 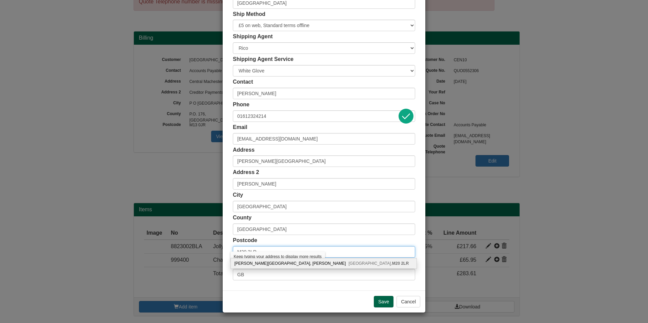 What do you see at coordinates (384, 302) in the screenshot?
I see `input: Save` at bounding box center [384, 302].